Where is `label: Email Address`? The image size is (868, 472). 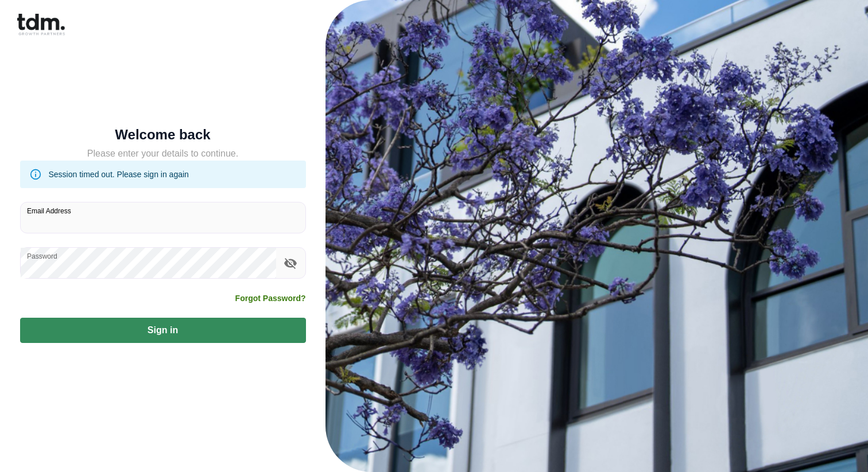 label: Email Address is located at coordinates (49, 210).